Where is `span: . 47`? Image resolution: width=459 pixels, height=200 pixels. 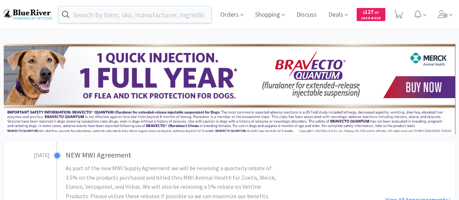 span: . 47 is located at coordinates (376, 12).